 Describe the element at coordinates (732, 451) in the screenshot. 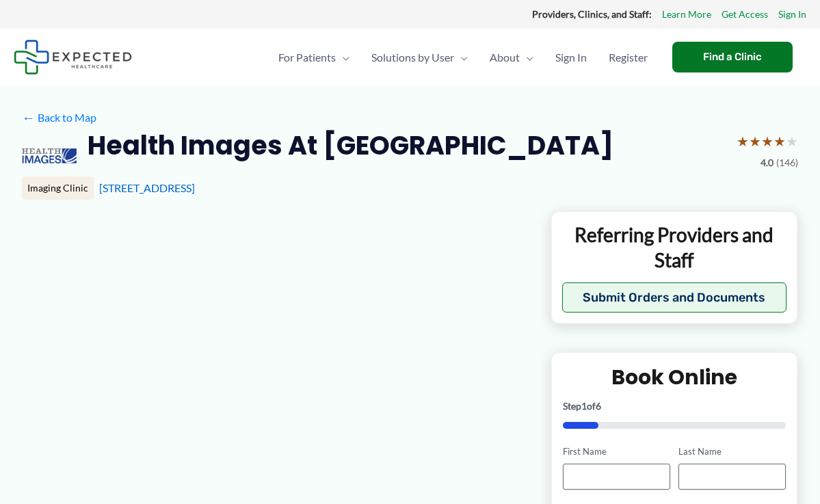

I see `label: Last Name` at that location.